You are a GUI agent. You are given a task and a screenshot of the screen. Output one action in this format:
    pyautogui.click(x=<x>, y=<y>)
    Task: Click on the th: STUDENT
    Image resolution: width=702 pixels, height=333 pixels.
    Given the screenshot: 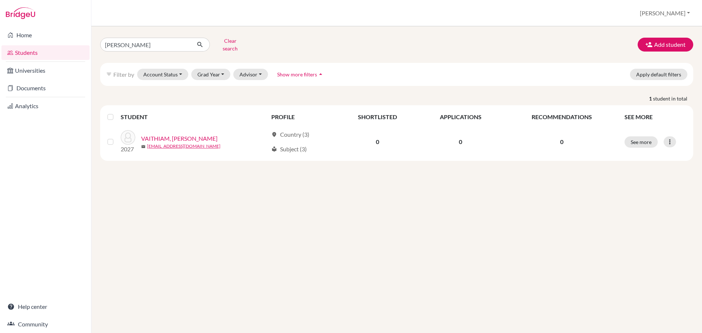 What is the action you would take?
    pyautogui.click(x=194, y=117)
    